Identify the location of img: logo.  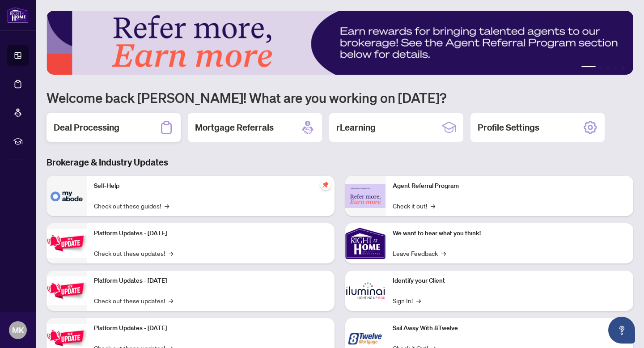
(18, 15).